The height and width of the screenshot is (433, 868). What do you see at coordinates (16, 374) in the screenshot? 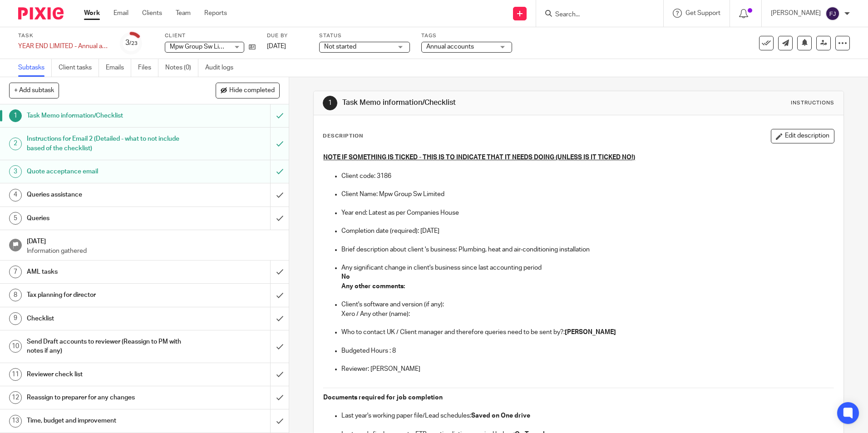
I see `div: 11` at bounding box center [16, 374].